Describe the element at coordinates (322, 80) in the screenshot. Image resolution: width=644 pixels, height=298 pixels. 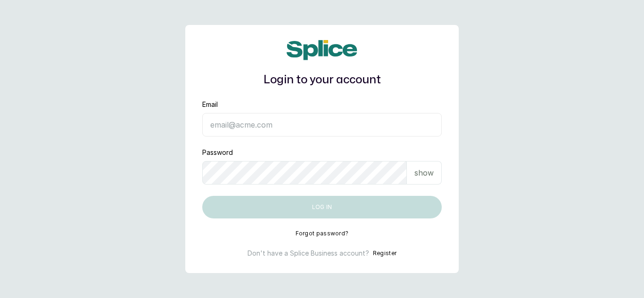
I see `h1: Login to your account` at that location.